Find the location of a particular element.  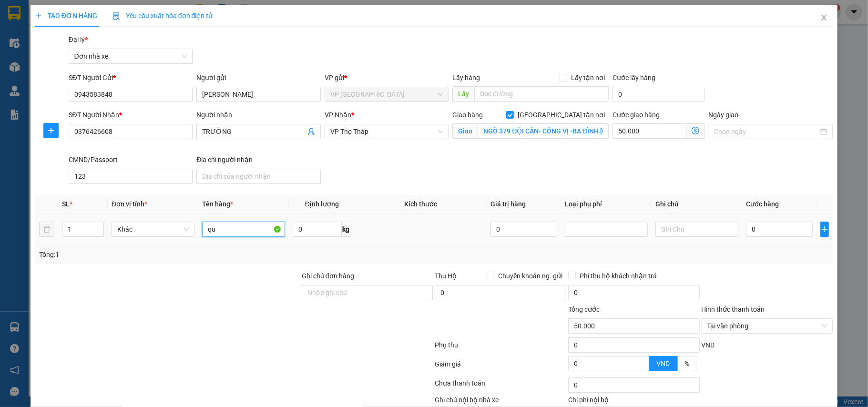

span: Tại văn phòng is located at coordinates (767, 326).